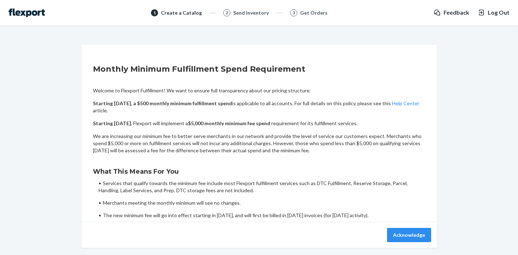  What do you see at coordinates (499, 12) in the screenshot?
I see `span: Log Out` at bounding box center [499, 12].